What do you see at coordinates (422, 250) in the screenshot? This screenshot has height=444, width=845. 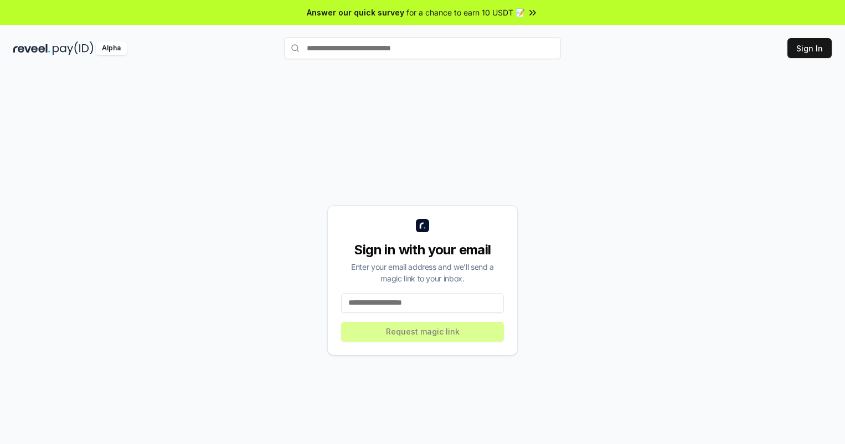 I see `div: Sign in with your email` at bounding box center [422, 250].